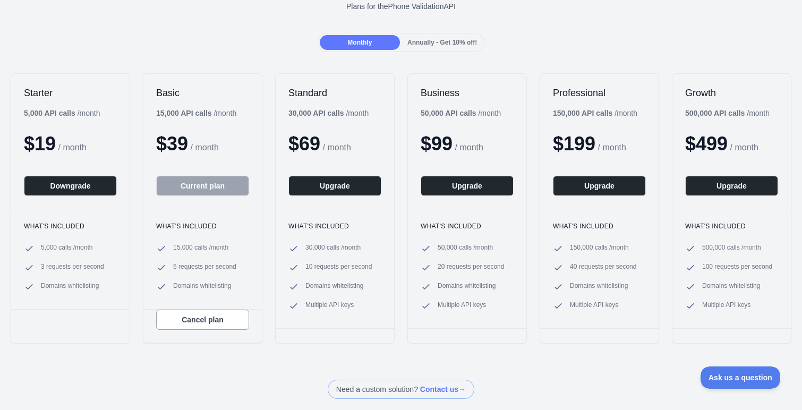 The width and height of the screenshot is (802, 410). What do you see at coordinates (437, 143) in the screenshot?
I see `span: $ 99` at bounding box center [437, 143].